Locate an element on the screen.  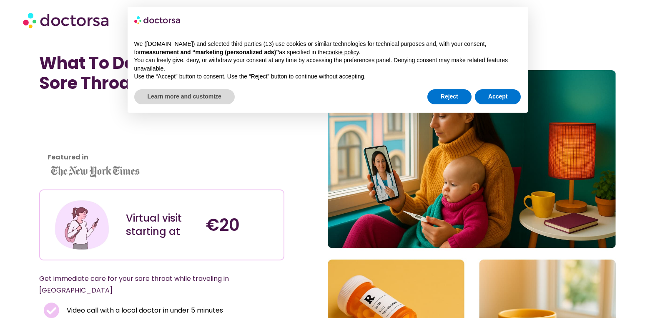
p: You can freely give, deny, or withdraw your consent at any time by accessing the preferences pane... is located at coordinates (328, 64).